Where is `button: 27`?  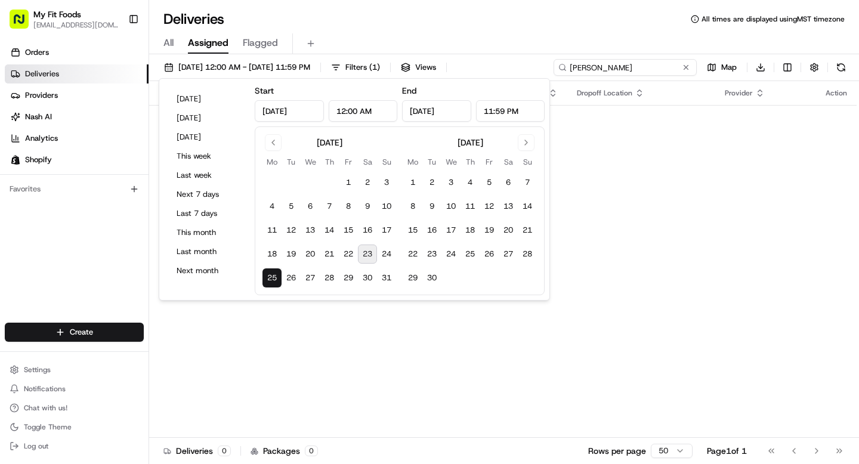 button: 27 is located at coordinates (508, 254).